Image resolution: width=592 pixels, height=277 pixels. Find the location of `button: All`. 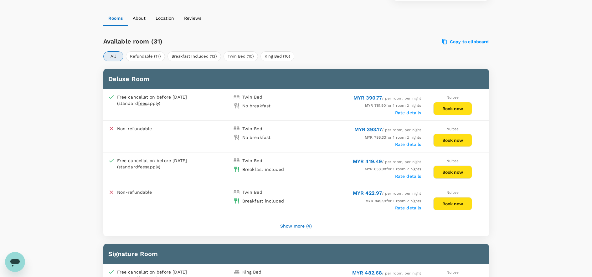

button: All is located at coordinates (113, 56).